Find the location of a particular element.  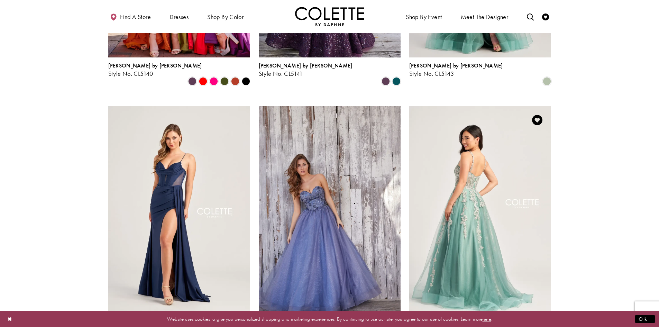

i: Hot Pink is located at coordinates (214, 81).